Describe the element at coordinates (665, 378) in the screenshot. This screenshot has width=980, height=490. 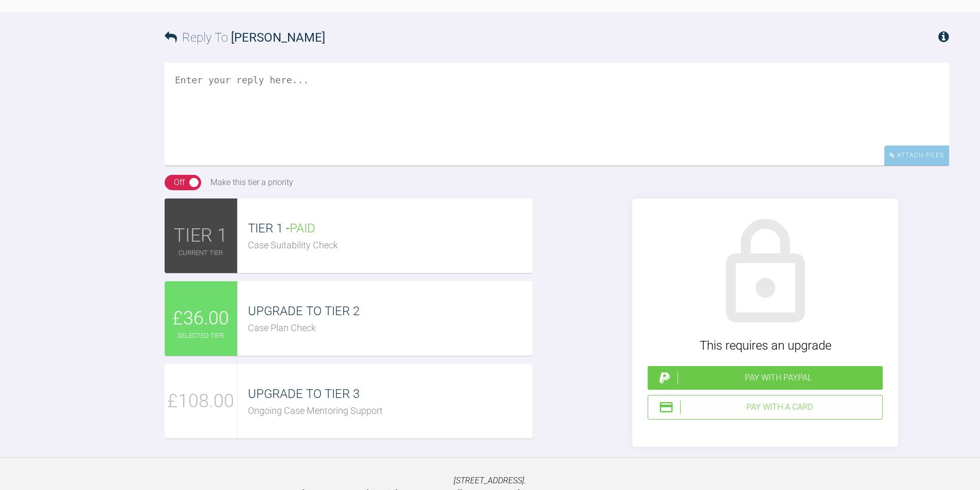
I see `img: paypal.a7a4ce45.svg` at that location.